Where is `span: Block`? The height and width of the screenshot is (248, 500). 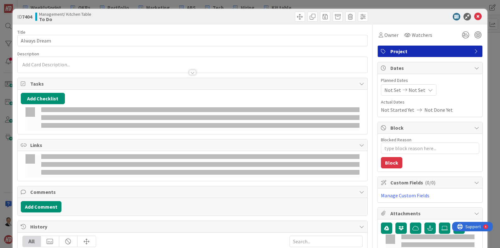 span: Block is located at coordinates (431, 128).